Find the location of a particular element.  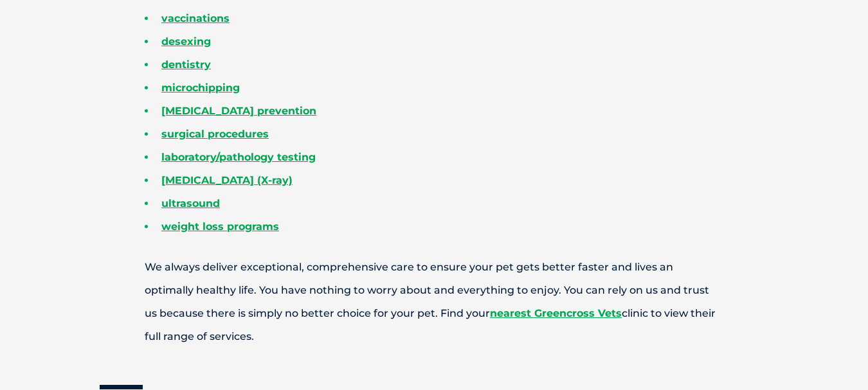

a: surgical procedures is located at coordinates (214, 134).